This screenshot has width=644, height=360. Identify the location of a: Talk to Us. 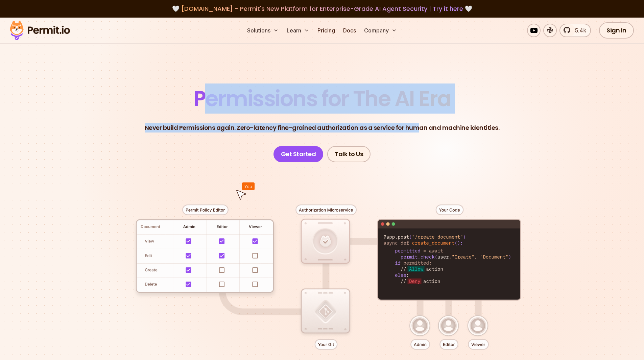
(349, 154).